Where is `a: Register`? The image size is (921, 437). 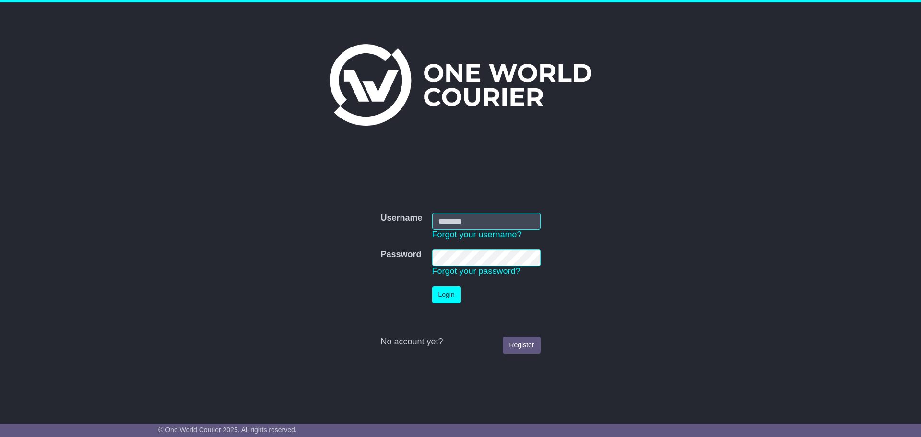 a: Register is located at coordinates (521, 345).